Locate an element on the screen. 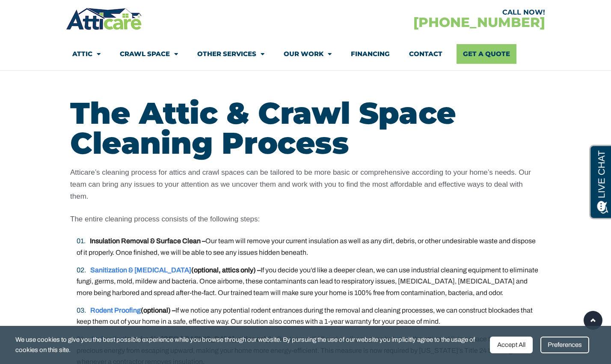 The image size is (611, 364). div: Accept All is located at coordinates (511, 345).